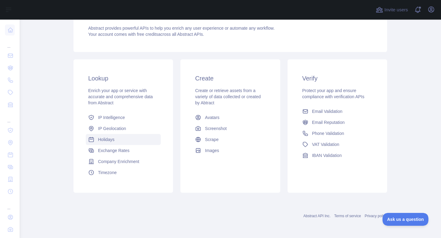 This screenshot has height=238, width=441. Describe the element at coordinates (328, 122) in the screenshot. I see `span: Email Reputation` at that location.